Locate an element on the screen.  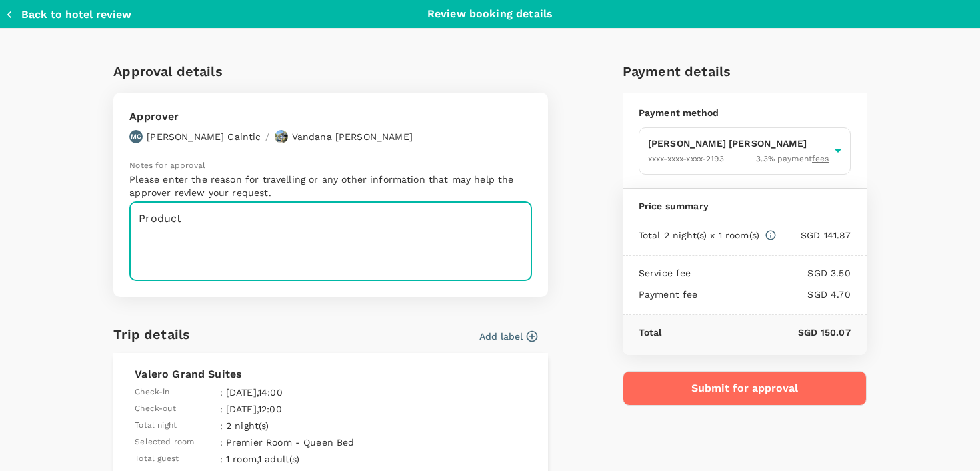
p: SGD 4.70 is located at coordinates (774, 295).